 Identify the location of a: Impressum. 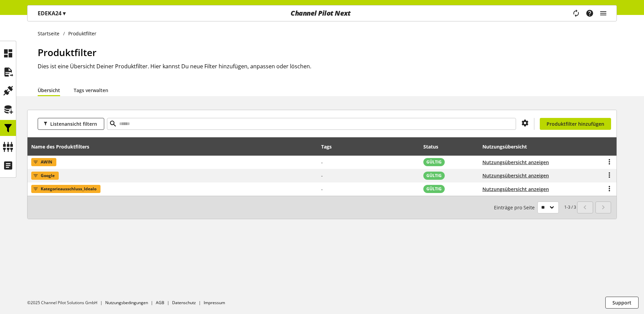
(214, 302).